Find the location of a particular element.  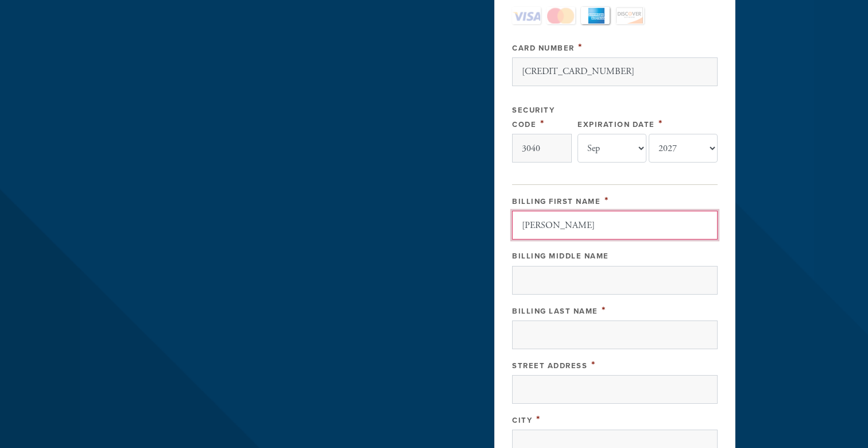

label: Card Number is located at coordinates (543, 48).